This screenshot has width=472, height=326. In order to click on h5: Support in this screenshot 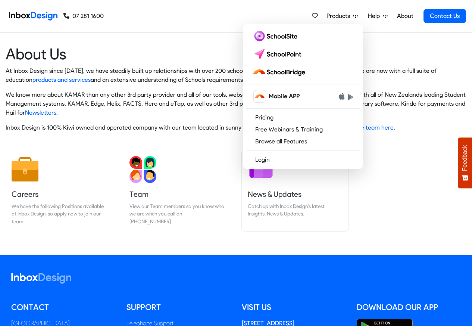, I will do `click(178, 307)`.